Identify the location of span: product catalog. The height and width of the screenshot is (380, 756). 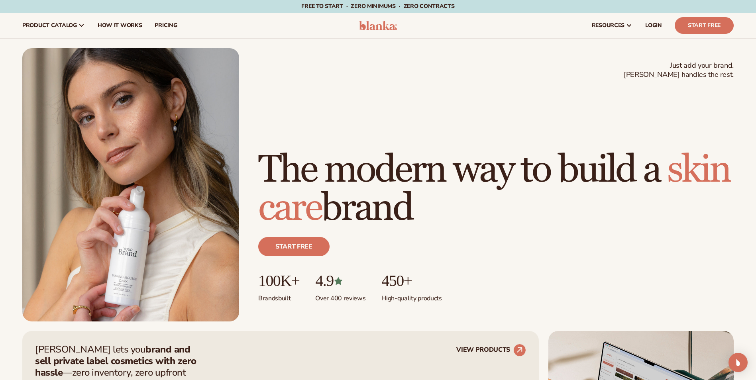
(49, 26).